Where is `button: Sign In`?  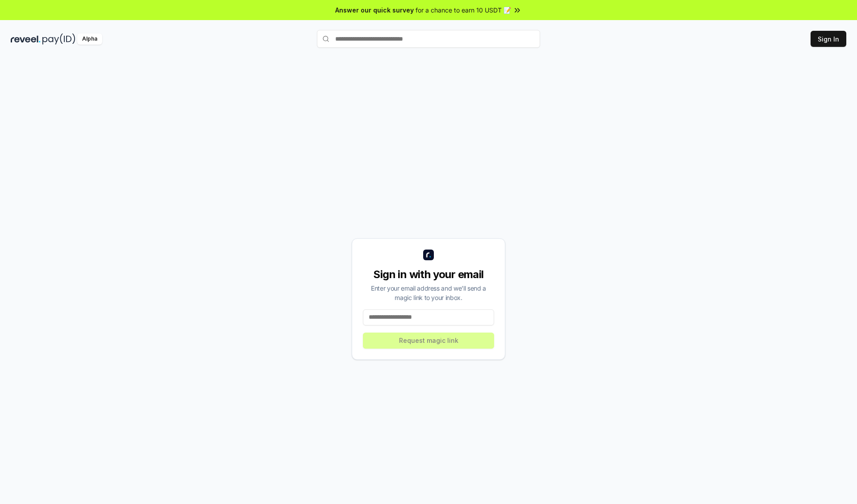 button: Sign In is located at coordinates (829, 39).